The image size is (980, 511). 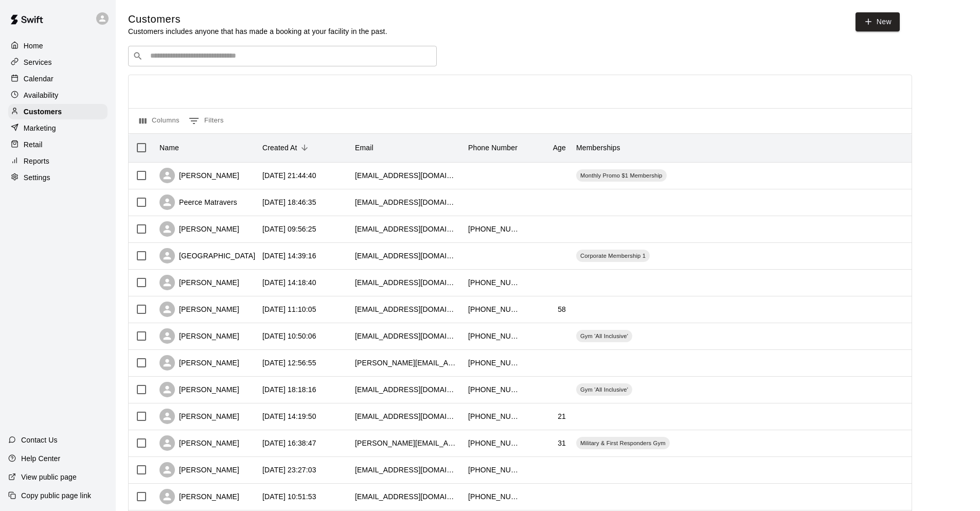 What do you see at coordinates (494, 470) in the screenshot?
I see `div: +18018099467` at bounding box center [494, 470].